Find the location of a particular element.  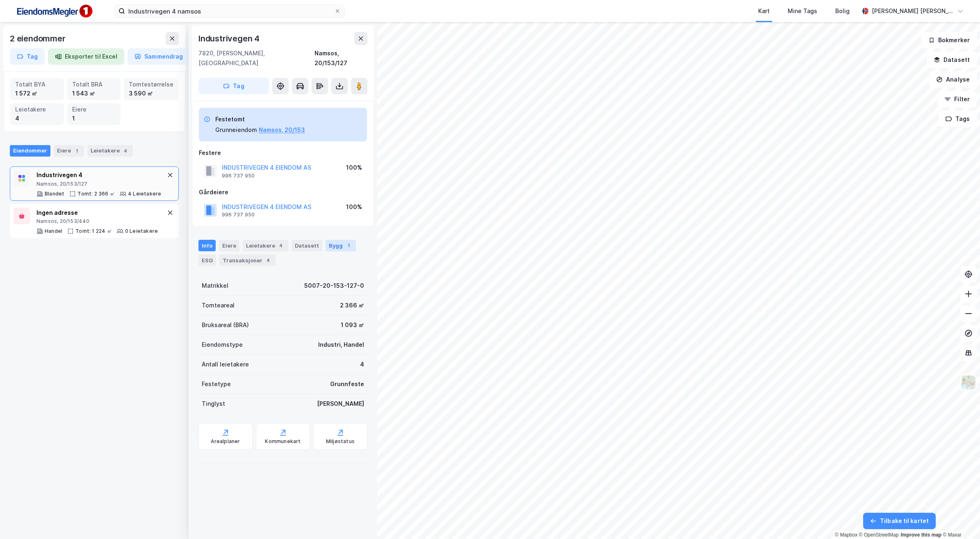

div: 5007-20-153-127-0 is located at coordinates (334, 286).